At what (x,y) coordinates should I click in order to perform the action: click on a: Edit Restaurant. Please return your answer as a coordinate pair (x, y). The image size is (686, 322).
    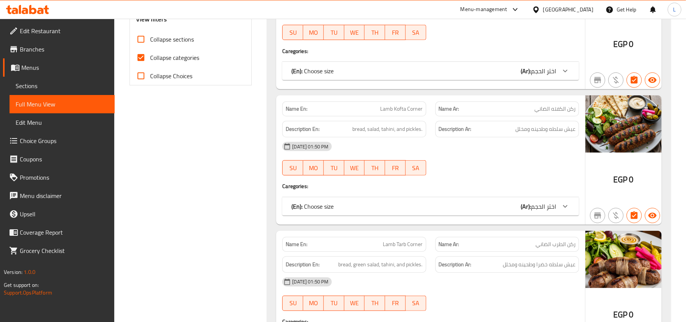
    Looking at the image, I should click on (59, 31).